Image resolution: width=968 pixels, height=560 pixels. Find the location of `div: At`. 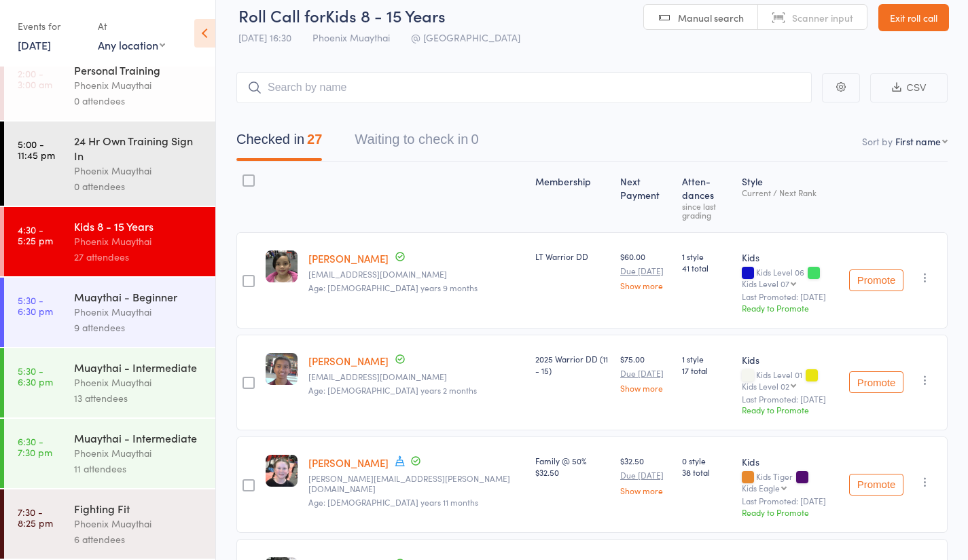

div: At is located at coordinates (131, 26).